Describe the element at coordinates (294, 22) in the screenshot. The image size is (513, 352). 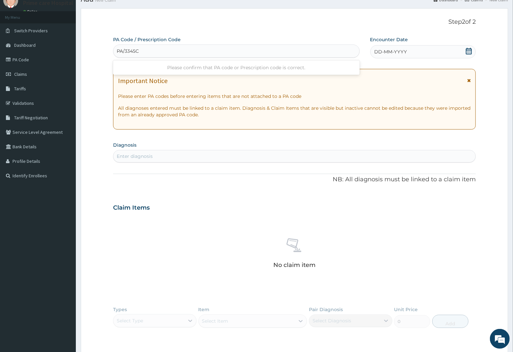
I see `p: Step 2 of 2` at that location.